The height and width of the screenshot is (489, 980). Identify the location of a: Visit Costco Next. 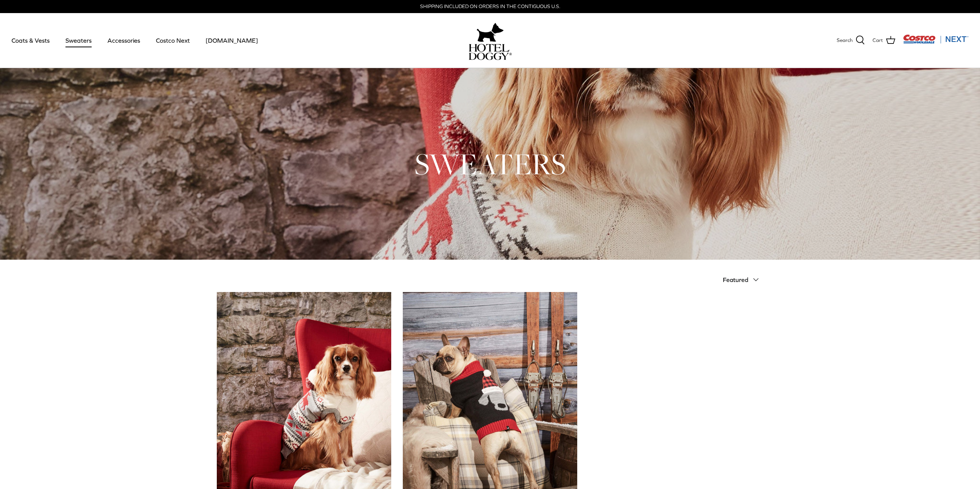
(936, 42).